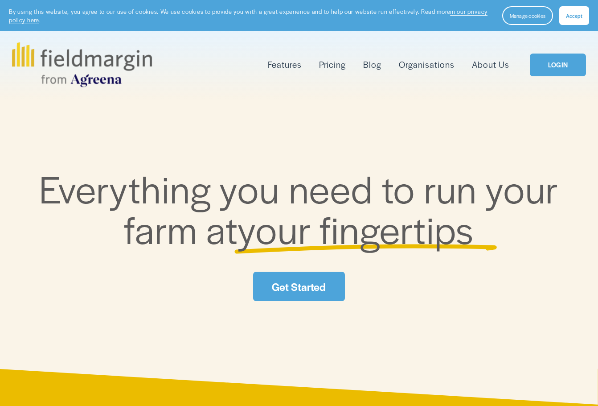 This screenshot has width=598, height=406. I want to click on img: fieldmargin.com, so click(82, 65).